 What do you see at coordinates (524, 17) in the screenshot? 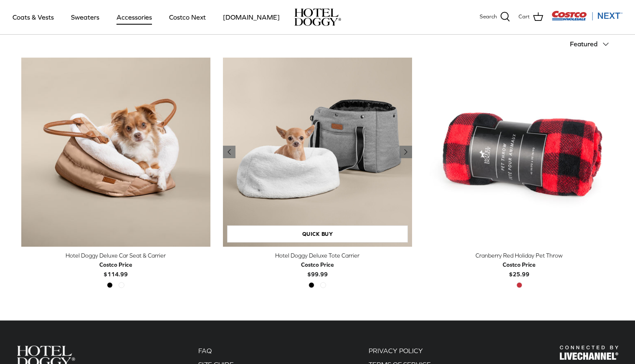
I see `span: Cart` at bounding box center [524, 17].